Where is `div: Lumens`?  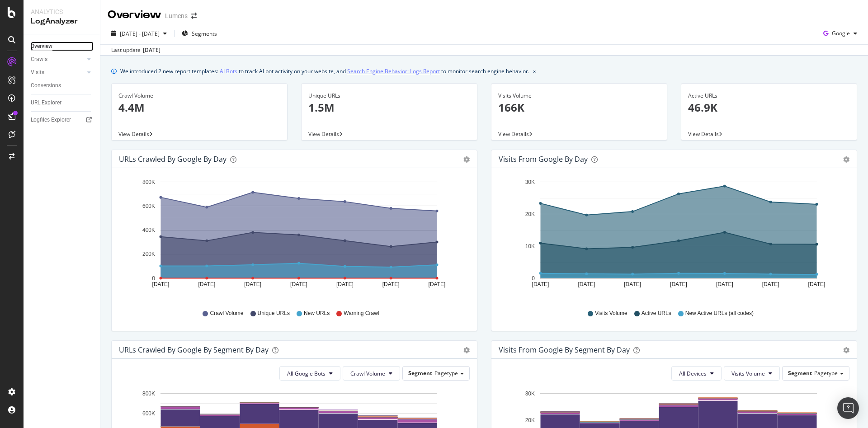 div: Lumens is located at coordinates (176, 16).